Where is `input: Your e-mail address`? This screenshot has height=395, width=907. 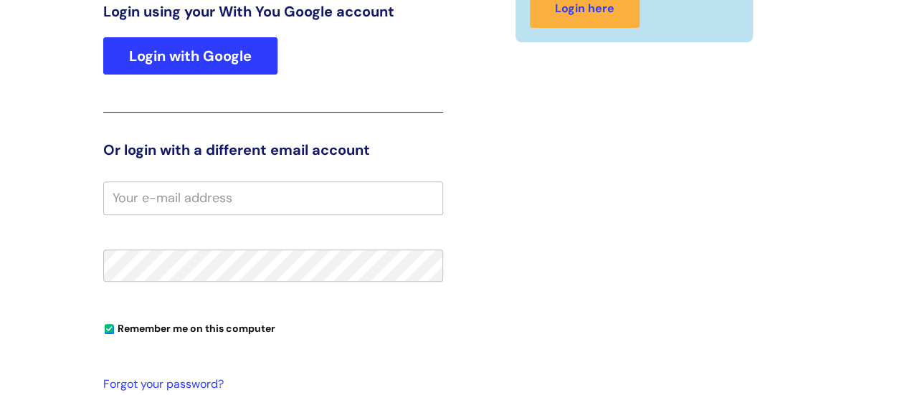
input: Your e-mail address is located at coordinates (273, 198).